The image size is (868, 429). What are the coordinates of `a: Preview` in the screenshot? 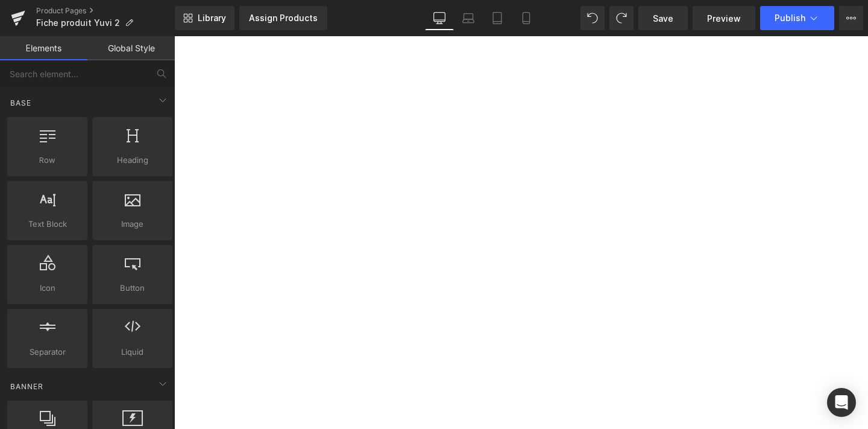 It's located at (724, 18).